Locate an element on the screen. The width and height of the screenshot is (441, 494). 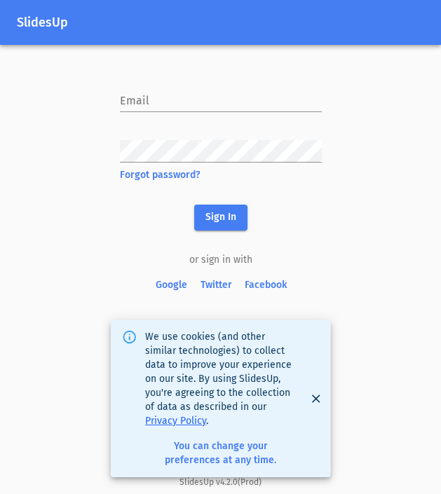
button: Close is located at coordinates (316, 399).